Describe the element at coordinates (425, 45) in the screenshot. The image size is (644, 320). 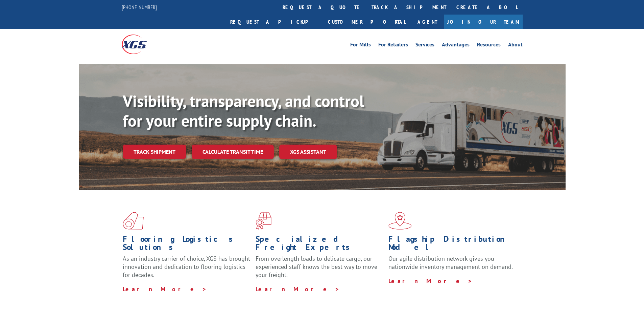
I see `a: Services` at that location.